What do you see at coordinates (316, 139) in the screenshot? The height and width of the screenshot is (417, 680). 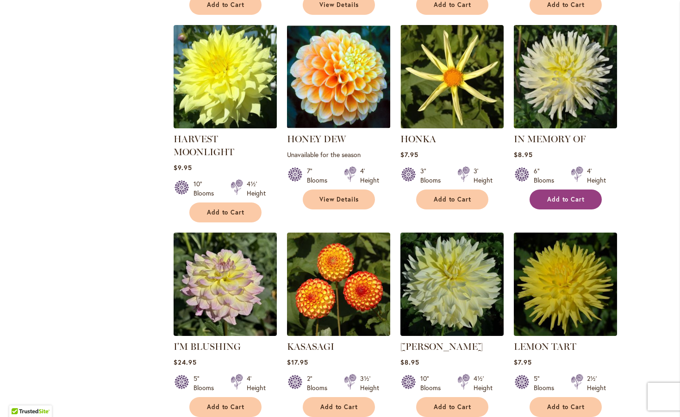 I see `a: HONEY DEW` at bounding box center [316, 139].